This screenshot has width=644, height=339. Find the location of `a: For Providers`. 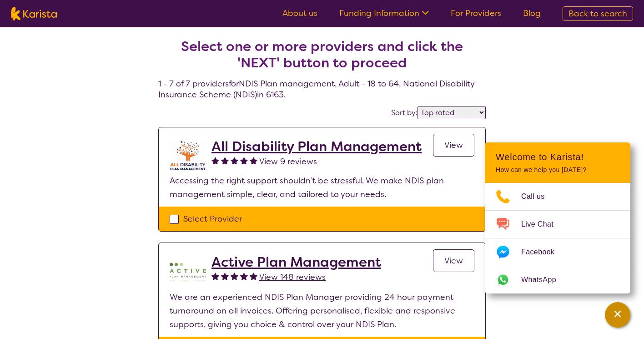

a: For Providers is located at coordinates (476, 13).